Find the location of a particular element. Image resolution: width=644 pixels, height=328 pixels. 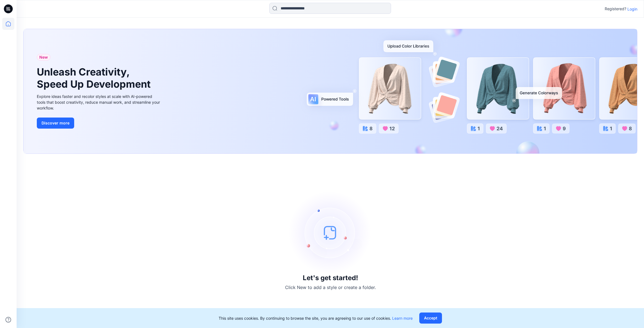

a: Discover more is located at coordinates (99, 123).